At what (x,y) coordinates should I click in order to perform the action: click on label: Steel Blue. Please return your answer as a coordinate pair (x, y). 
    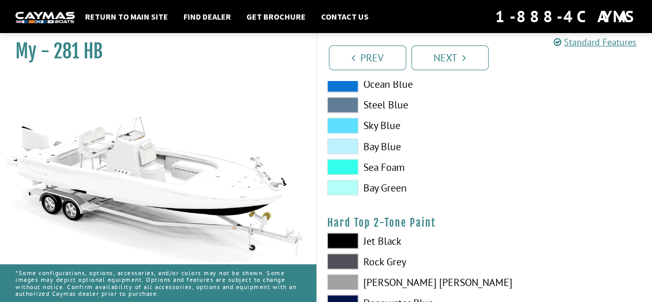
    Looking at the image, I should click on (400, 105).